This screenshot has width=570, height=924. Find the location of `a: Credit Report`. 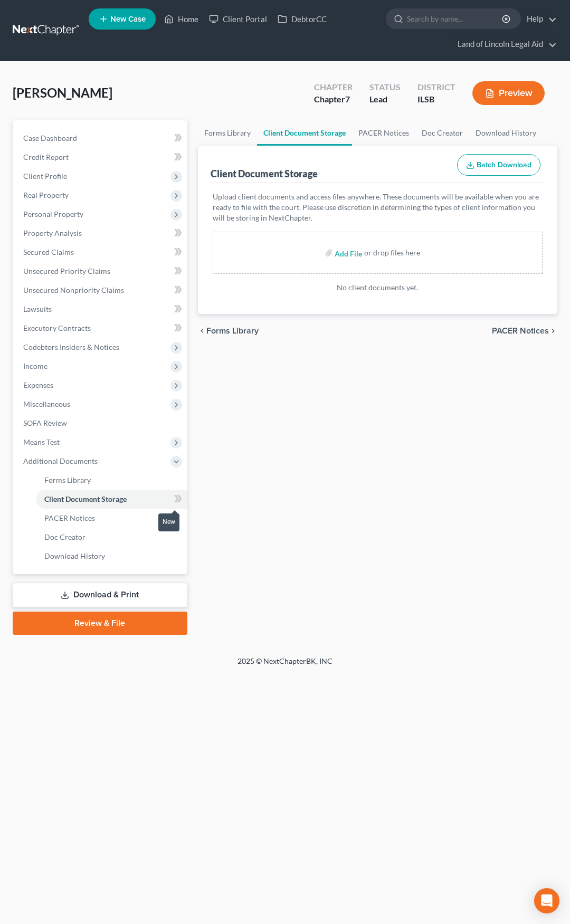

a: Credit Report is located at coordinates (101, 157).